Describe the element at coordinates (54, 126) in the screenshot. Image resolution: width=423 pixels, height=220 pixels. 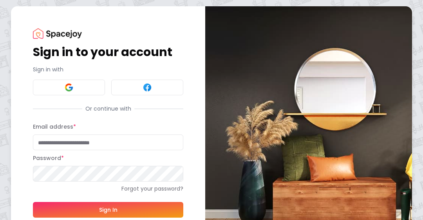
I see `label: Email address` at that location.